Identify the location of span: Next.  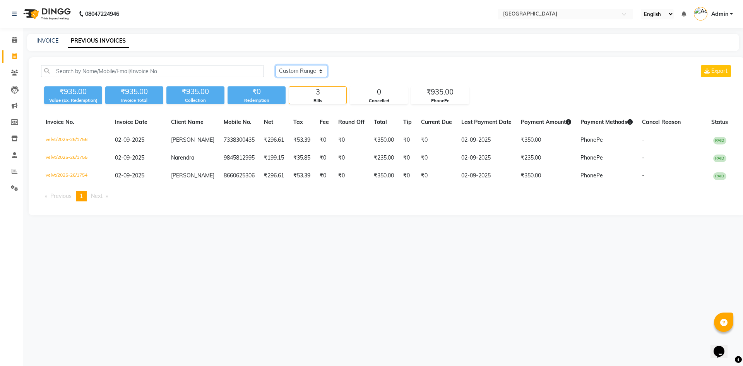
(97, 196).